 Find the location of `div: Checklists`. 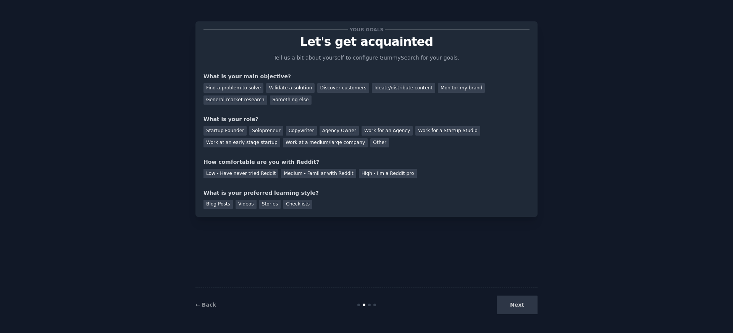

div: Checklists is located at coordinates (298, 204).